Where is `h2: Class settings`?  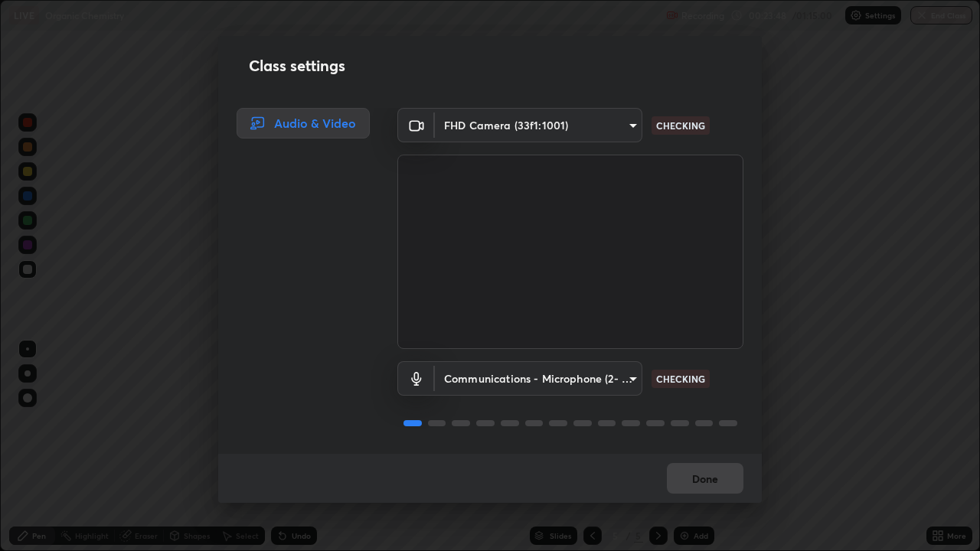 h2: Class settings is located at coordinates (297, 66).